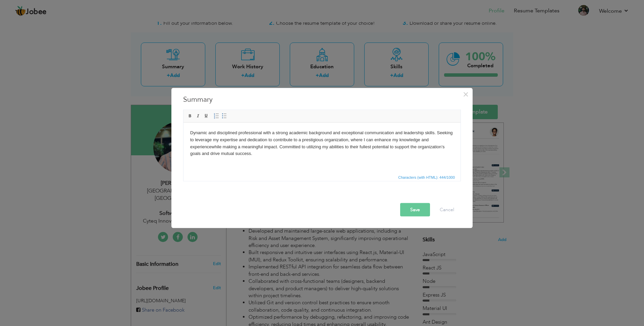 The image size is (644, 326). Describe the element at coordinates (415, 210) in the screenshot. I see `button: Save` at that location.